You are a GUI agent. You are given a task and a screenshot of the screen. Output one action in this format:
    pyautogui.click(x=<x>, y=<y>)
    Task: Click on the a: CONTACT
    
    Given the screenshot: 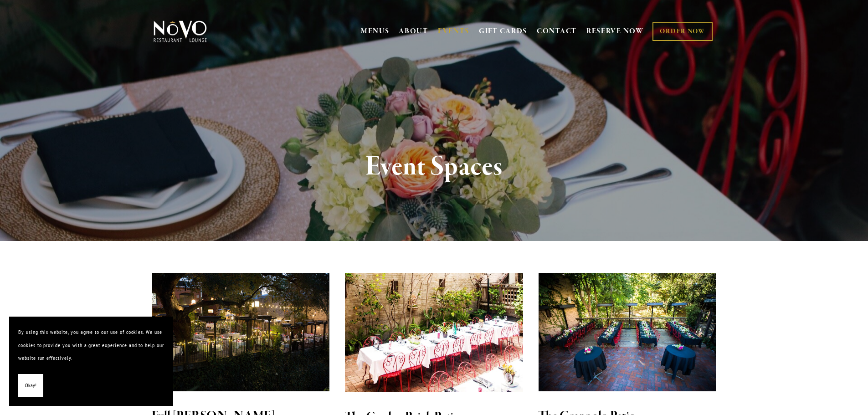 What is the action you would take?
    pyautogui.click(x=557, y=31)
    